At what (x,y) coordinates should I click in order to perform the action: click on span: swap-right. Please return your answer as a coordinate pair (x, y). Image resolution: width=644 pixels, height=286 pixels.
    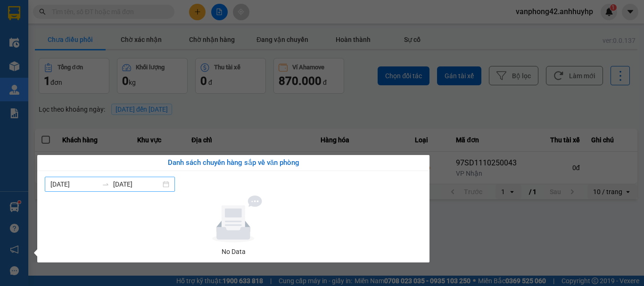
    Looking at the image, I should click on (105, 184).